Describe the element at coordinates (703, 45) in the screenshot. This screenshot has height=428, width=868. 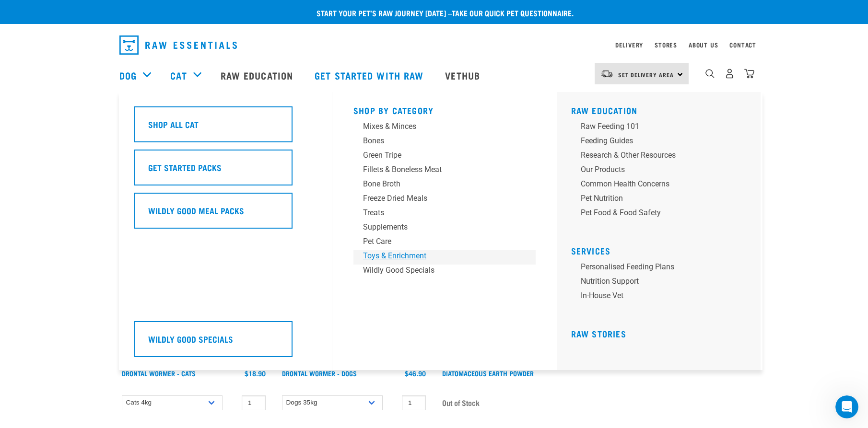
I see `a: About Us` at that location.